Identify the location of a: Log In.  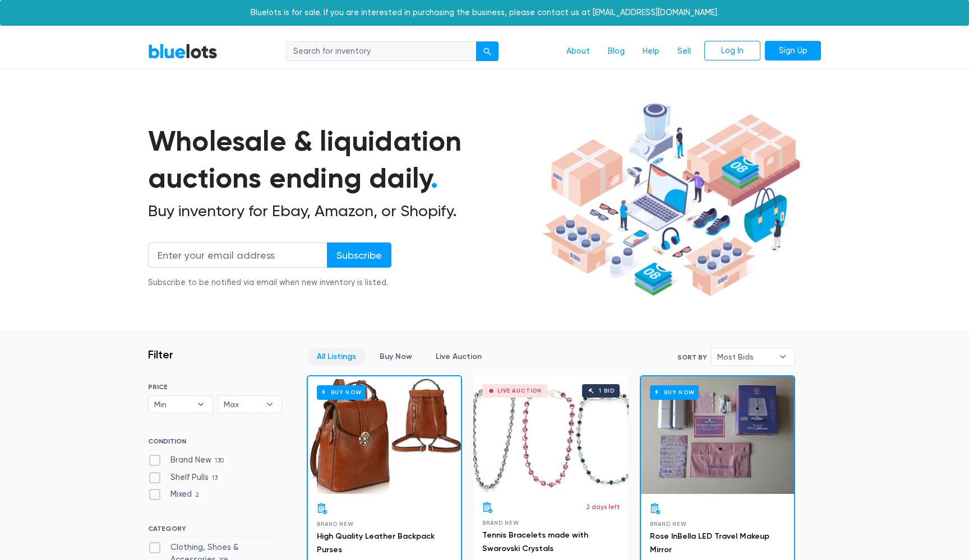
(732, 51).